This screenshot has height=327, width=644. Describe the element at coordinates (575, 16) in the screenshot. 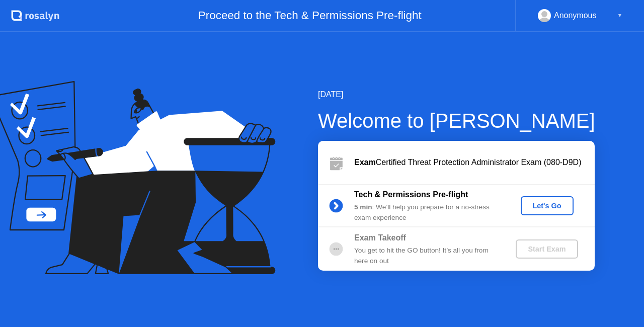

I see `div: Anonymous` at that location.